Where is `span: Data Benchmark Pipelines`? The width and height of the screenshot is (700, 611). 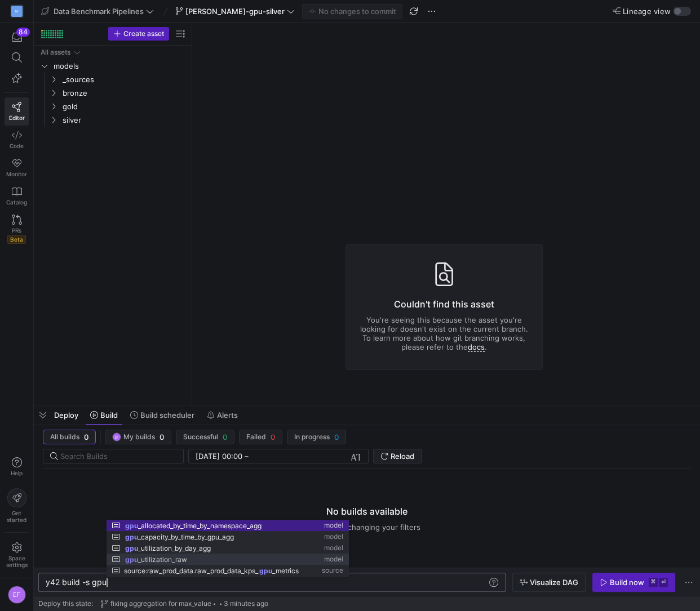 span: Data Benchmark Pipelines is located at coordinates (98, 11).